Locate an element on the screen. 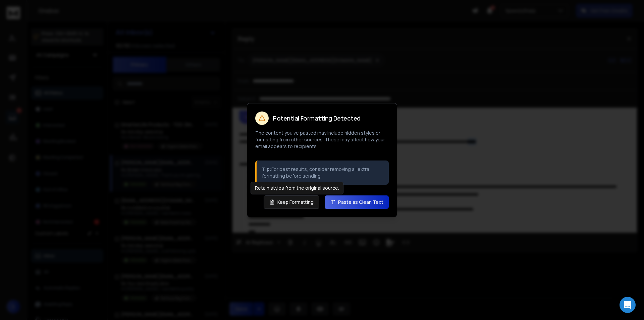 The height and width of the screenshot is (320, 644). button: Paste as Clean Text is located at coordinates (357, 202).